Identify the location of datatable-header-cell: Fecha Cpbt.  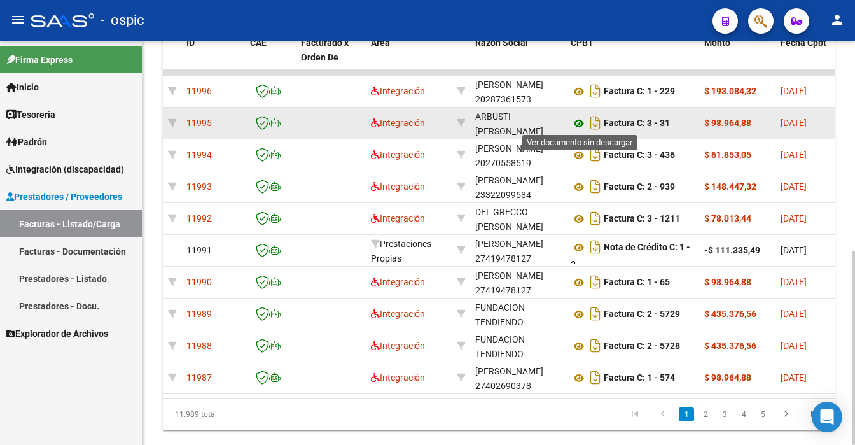
(804, 57).